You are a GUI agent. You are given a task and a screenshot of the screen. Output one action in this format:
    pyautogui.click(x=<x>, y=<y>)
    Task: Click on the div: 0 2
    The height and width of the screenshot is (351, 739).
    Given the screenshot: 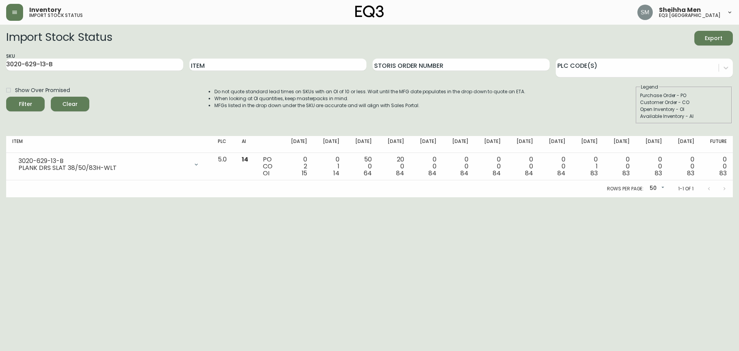 What is the action you would take?
    pyautogui.click(x=298, y=166)
    